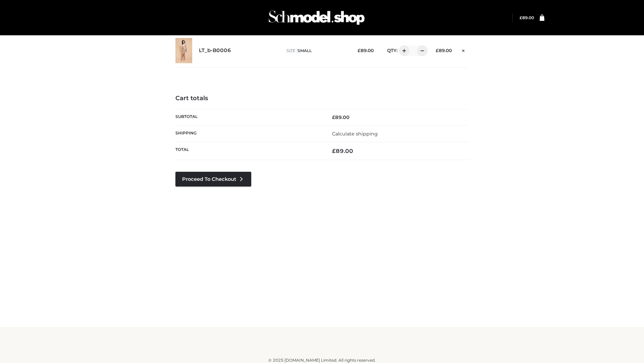 Image resolution: width=644 pixels, height=363 pixels. What do you see at coordinates (248, 151) in the screenshot?
I see `th: Total` at bounding box center [248, 151].